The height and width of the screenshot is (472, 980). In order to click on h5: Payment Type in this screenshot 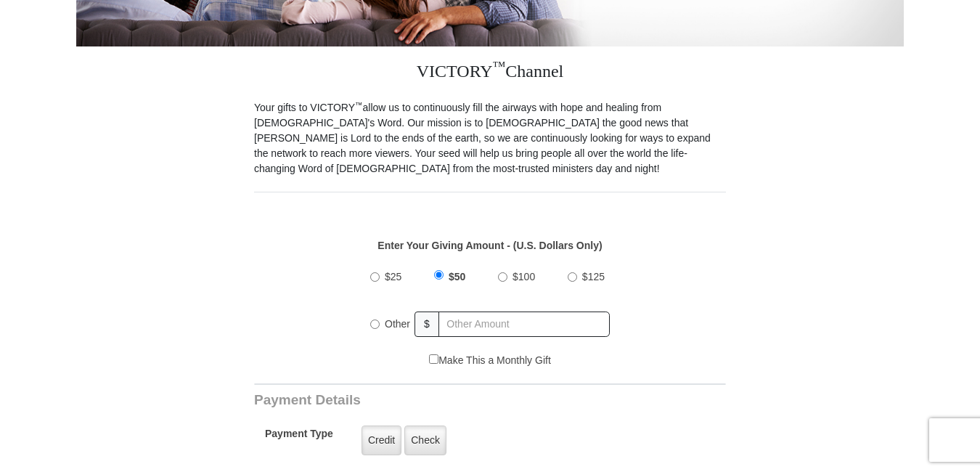, I will do `click(299, 438)`.